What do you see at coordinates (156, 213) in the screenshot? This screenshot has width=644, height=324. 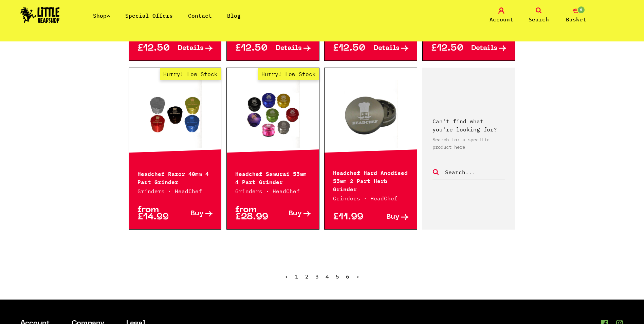 I see `p: from £14.99` at bounding box center [156, 213].